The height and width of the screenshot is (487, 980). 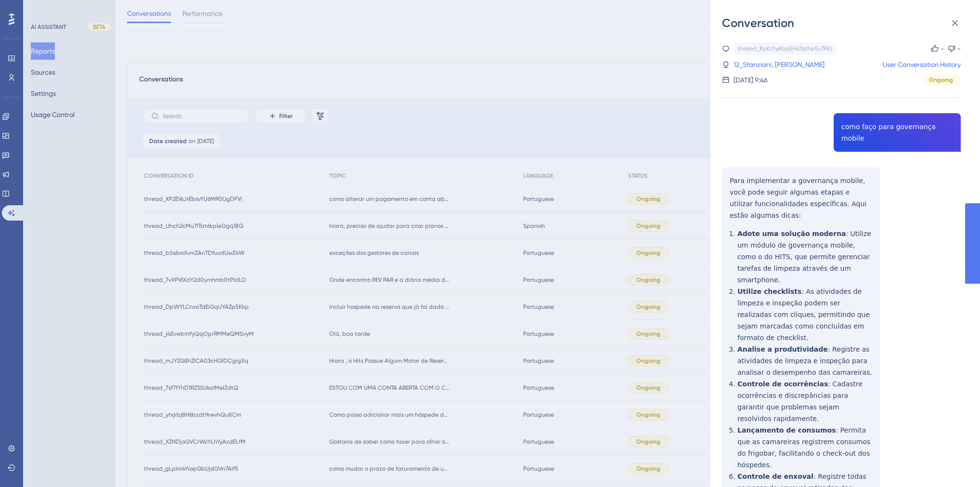 I want to click on div: thread_RyXU1y61zpEH47pIhp5uTFKl, so click(x=785, y=49).